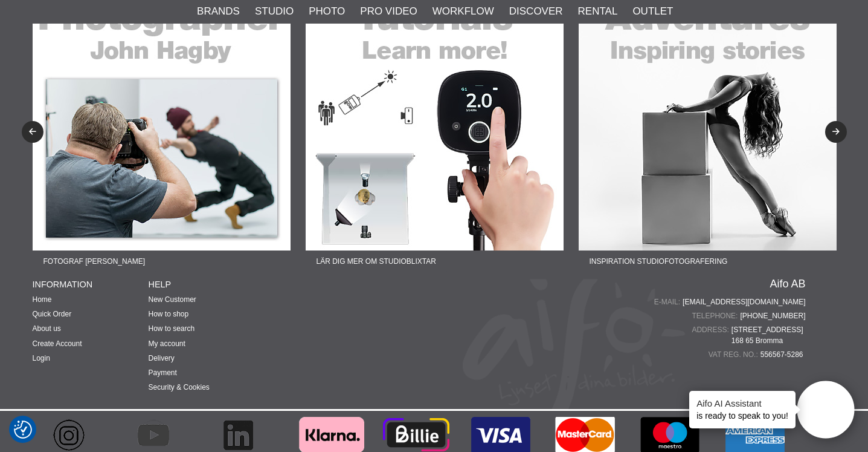 The width and height of the screenshot is (868, 452). What do you see at coordinates (377, 262) in the screenshot?
I see `span: Lär dig mer om studioblixtar` at bounding box center [377, 262].